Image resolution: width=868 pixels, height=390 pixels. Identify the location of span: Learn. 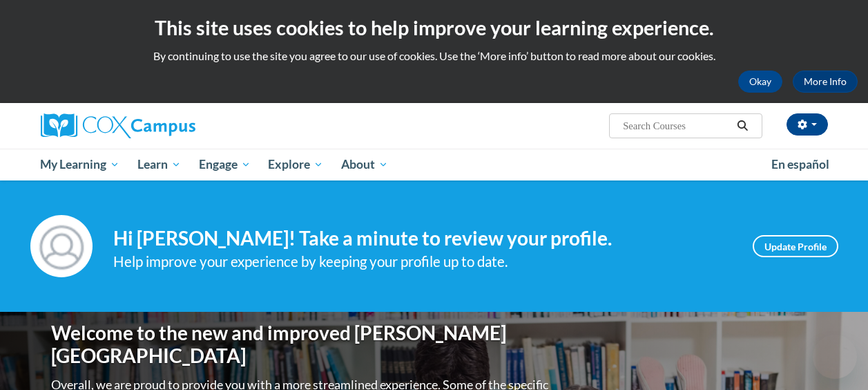
(159, 165).